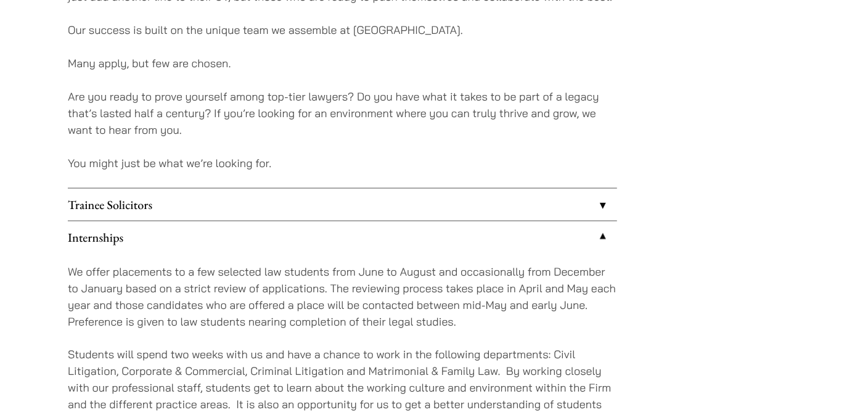  Describe the element at coordinates (342, 297) in the screenshot. I see `p: We offer placements to a few selected law students from June to August and occasionally from Dece...` at that location.